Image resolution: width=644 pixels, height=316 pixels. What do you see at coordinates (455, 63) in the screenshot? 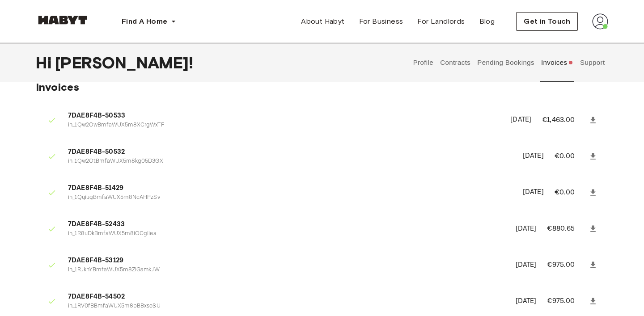
I see `button: Contracts` at bounding box center [455, 63].